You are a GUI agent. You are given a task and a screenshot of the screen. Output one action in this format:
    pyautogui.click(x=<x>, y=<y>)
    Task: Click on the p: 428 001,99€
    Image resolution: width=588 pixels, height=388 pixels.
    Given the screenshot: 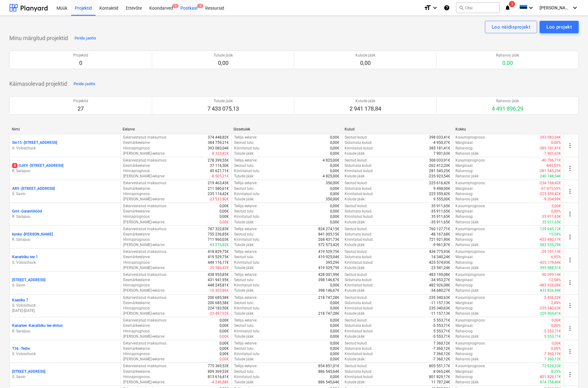 What is the action you would take?
    pyautogui.click(x=329, y=274)
    